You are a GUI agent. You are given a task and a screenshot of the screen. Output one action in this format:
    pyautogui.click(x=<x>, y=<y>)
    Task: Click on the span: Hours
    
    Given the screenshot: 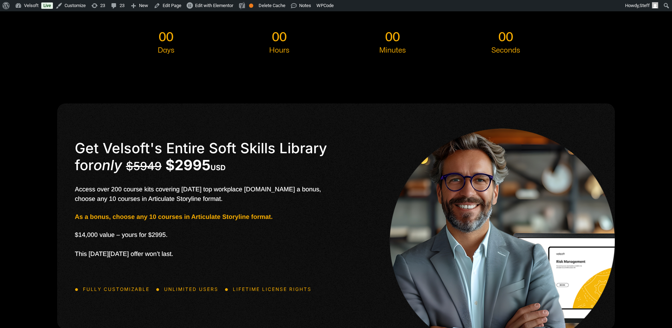 What is the action you would take?
    pyautogui.click(x=279, y=50)
    